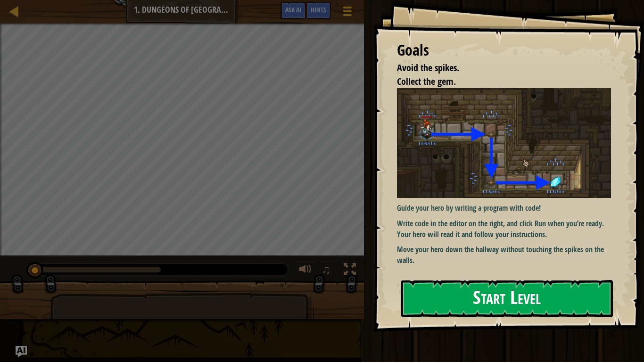  What do you see at coordinates (507, 298) in the screenshot?
I see `button: Start Level` at bounding box center [507, 298].